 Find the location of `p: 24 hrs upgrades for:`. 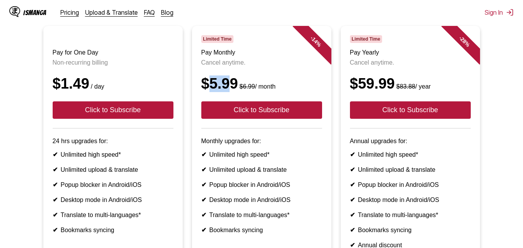

p: 24 hrs upgrades for: is located at coordinates (113, 141).